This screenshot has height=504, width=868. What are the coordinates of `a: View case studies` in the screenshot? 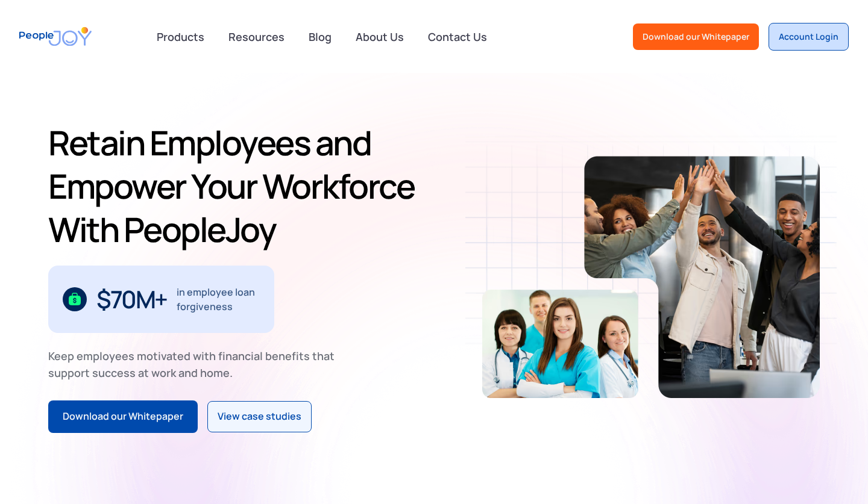 It's located at (259, 417).